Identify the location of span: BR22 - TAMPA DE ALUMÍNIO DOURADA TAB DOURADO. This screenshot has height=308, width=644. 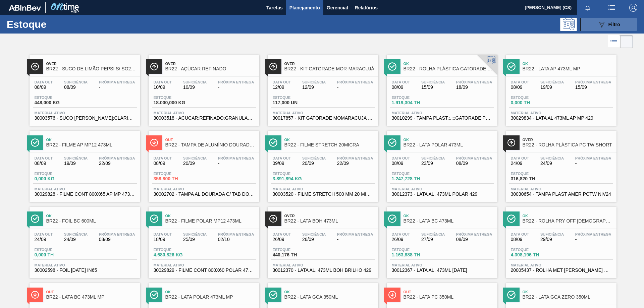
(211, 145).